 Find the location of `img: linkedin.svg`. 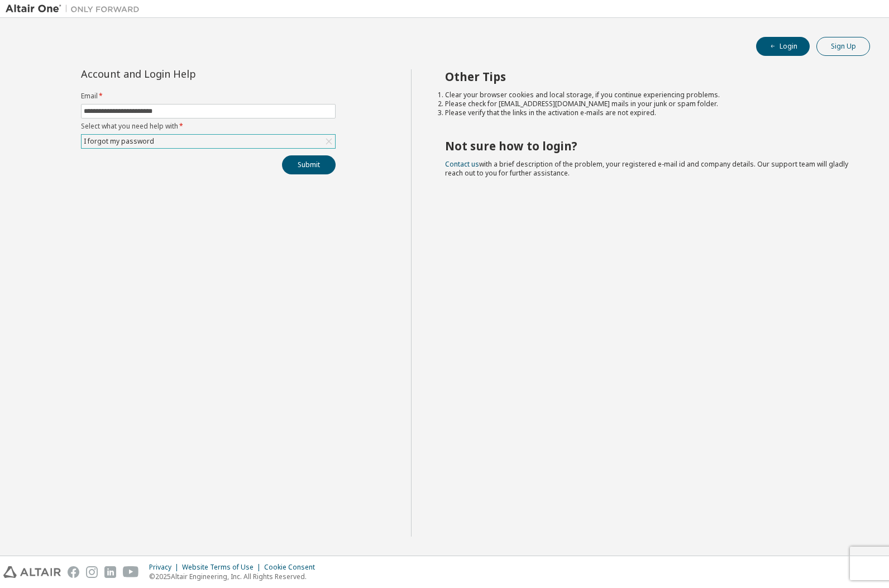

img: linkedin.svg is located at coordinates (110, 572).